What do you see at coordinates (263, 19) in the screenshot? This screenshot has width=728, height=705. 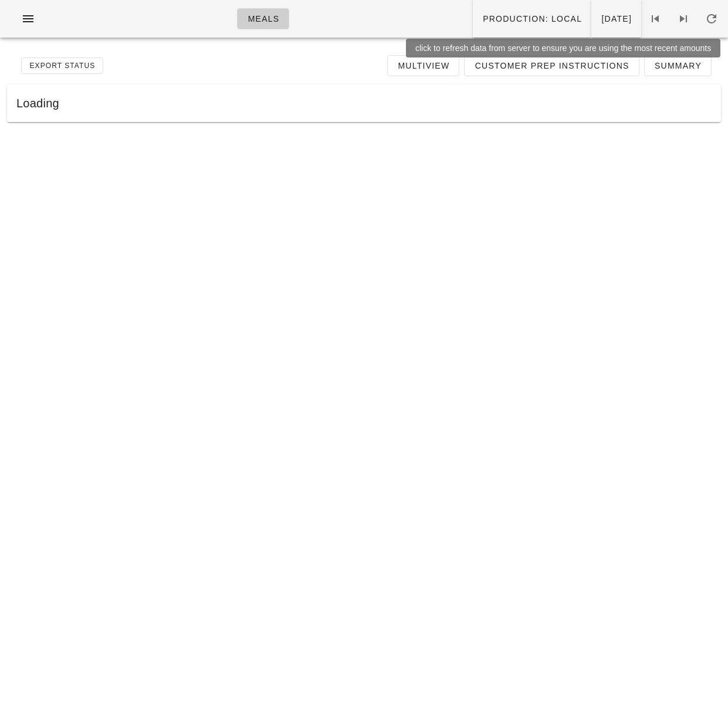 I see `span: Meals` at bounding box center [263, 19].